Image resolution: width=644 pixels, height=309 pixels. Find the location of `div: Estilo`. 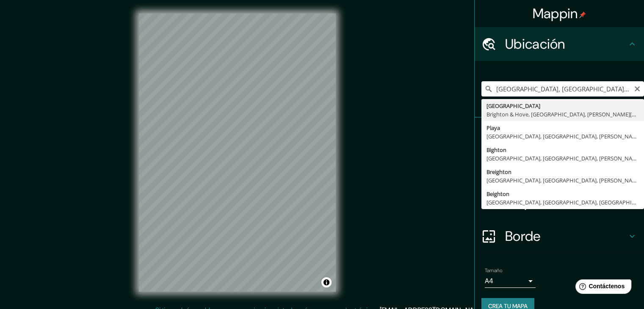

div: Estilo is located at coordinates (560, 169).